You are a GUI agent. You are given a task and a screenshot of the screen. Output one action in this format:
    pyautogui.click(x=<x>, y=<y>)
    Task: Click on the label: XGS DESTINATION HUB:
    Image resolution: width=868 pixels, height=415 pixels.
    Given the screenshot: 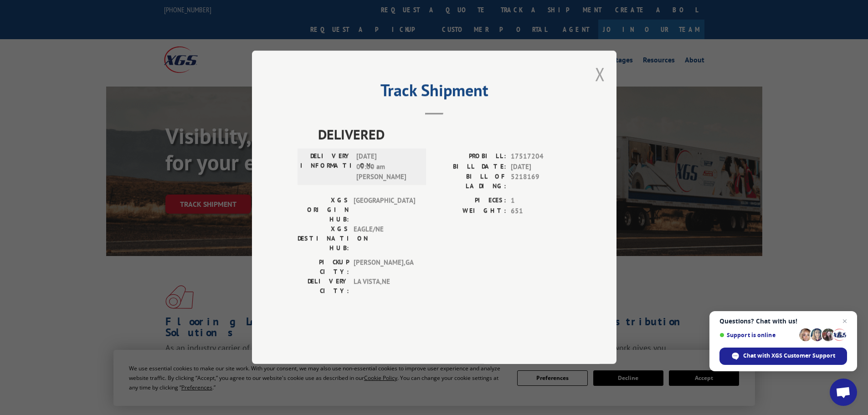 What is the action you would take?
    pyautogui.click(x=322, y=239)
    